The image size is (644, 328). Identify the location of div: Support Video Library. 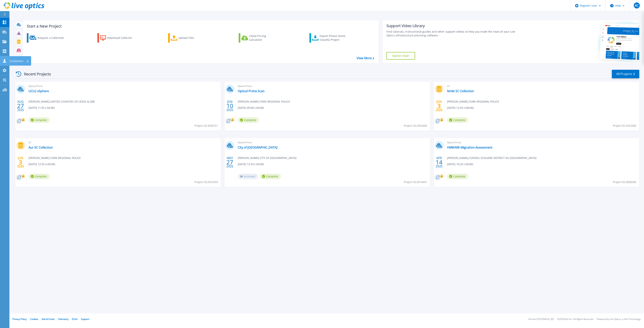
(454, 26).